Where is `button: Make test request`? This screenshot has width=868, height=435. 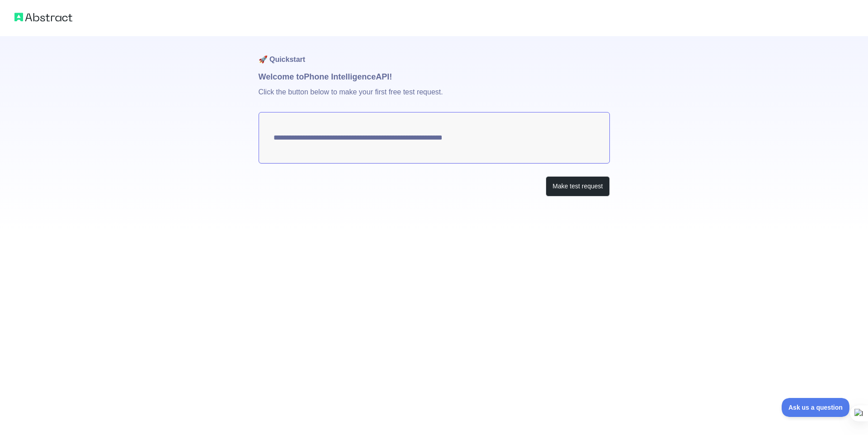
button: Make test request is located at coordinates (577, 186).